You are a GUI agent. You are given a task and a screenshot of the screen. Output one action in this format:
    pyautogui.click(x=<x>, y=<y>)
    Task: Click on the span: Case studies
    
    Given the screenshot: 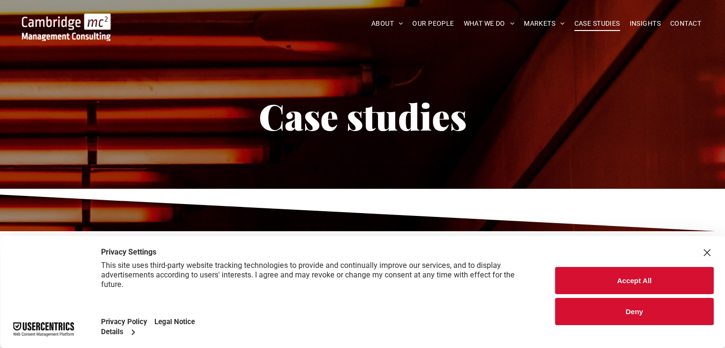 What is the action you would take?
    pyautogui.click(x=363, y=116)
    